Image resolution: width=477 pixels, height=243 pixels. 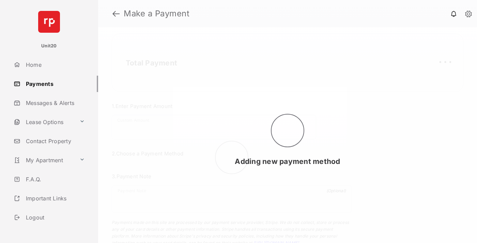 I want to click on a: My Apartment, so click(x=44, y=160).